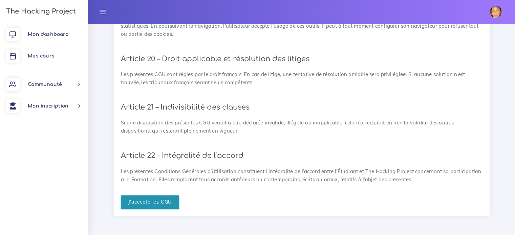  I want to click on h3: Article 22 – Intégralité de l’accord, so click(301, 156).